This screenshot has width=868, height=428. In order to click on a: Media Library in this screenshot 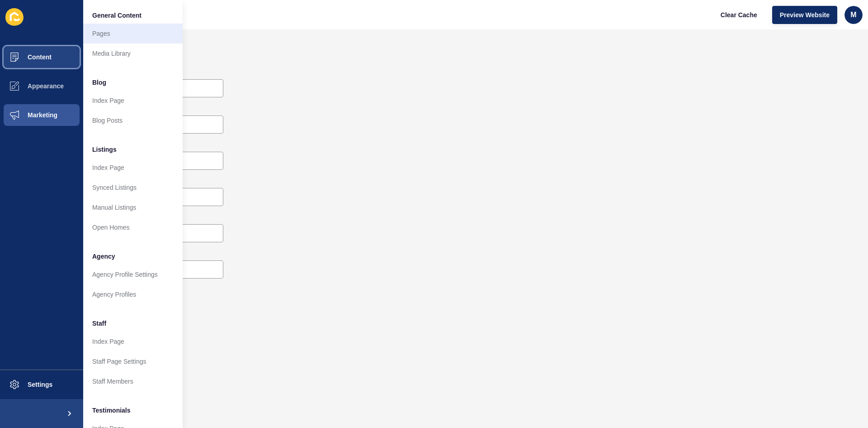, I will do `click(133, 54)`.